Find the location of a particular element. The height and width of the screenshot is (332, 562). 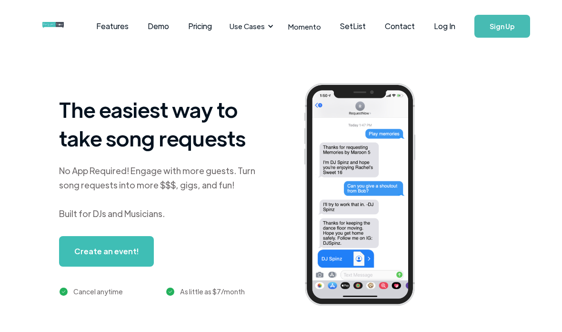

a: Create an event! is located at coordinates (106, 251).